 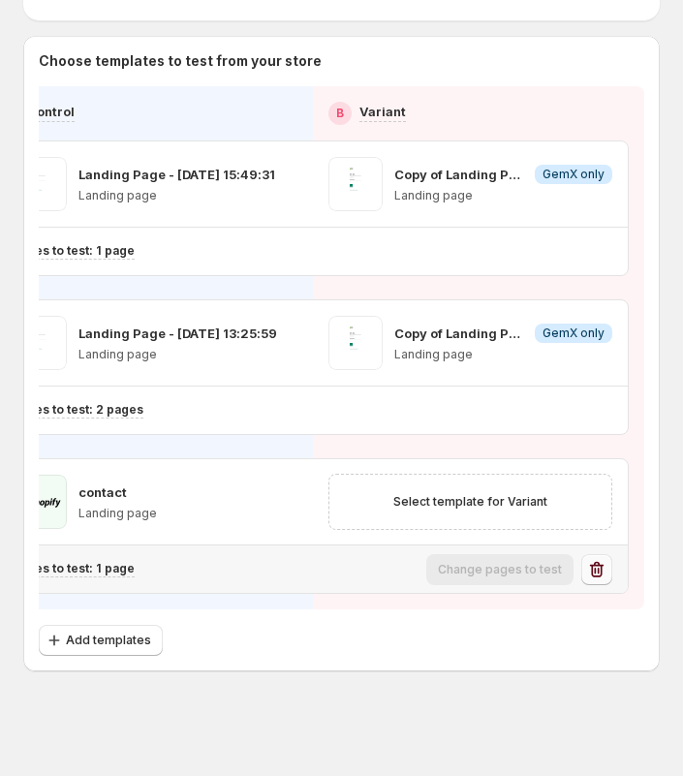 What do you see at coordinates (103, 492) in the screenshot?
I see `p: contact` at bounding box center [103, 492].